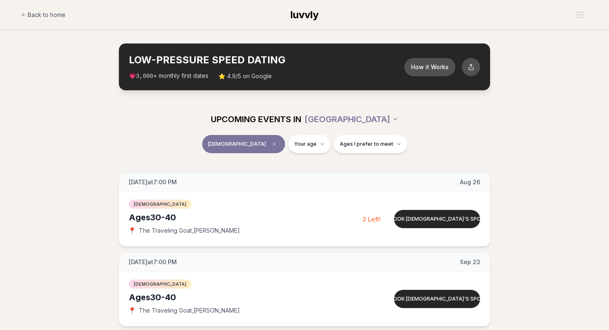 The height and width of the screenshot is (330, 609). What do you see at coordinates (370, 144) in the screenshot?
I see `button: Ages I prefer to meet` at bounding box center [370, 144].